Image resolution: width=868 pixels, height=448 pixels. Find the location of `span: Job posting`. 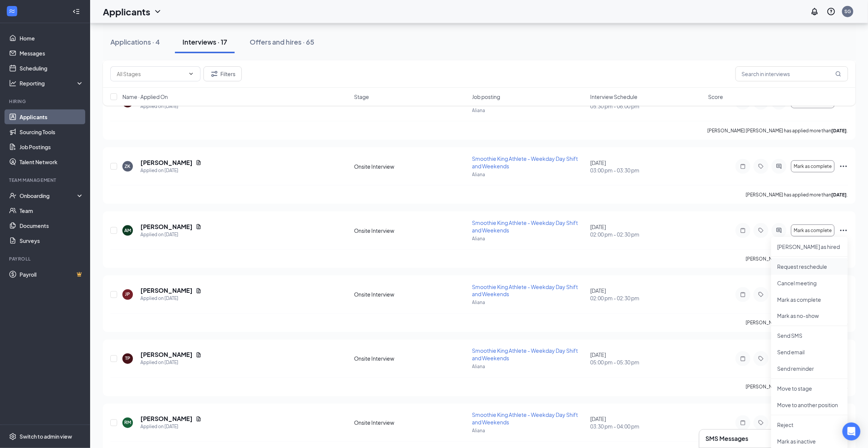

span: Job posting is located at coordinates (486, 97).